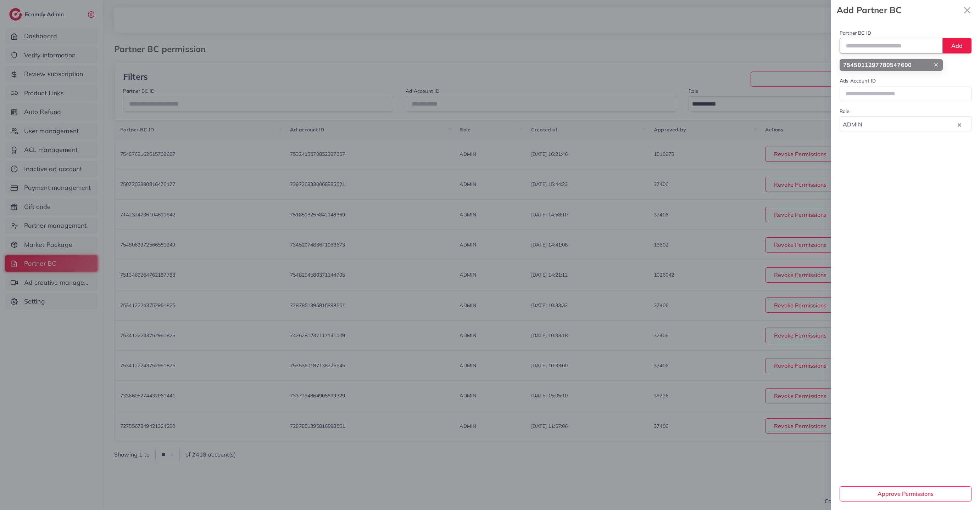 This screenshot has height=510, width=980. Describe the element at coordinates (959, 124) in the screenshot. I see `button: Clear Selected` at that location.